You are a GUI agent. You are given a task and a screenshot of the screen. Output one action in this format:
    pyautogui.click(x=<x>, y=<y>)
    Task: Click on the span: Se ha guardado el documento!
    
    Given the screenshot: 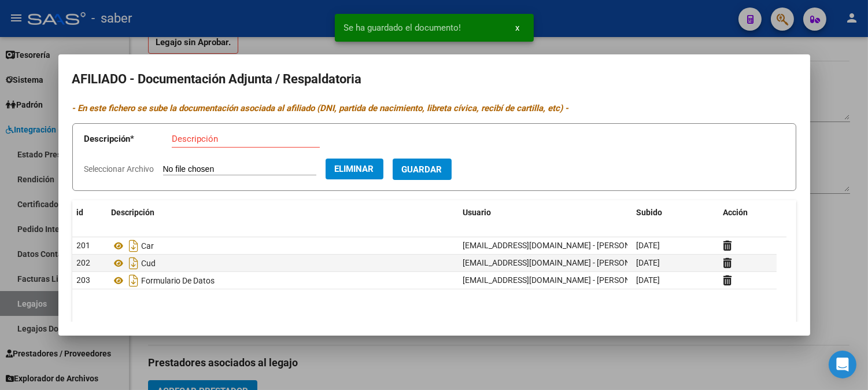 What is the action you would take?
    pyautogui.click(x=402, y=28)
    